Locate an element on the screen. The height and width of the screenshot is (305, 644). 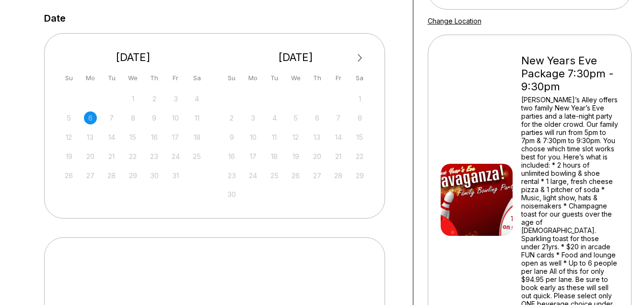
div: Not available Wednesday, November 19th, 2025 is located at coordinates (296, 156).